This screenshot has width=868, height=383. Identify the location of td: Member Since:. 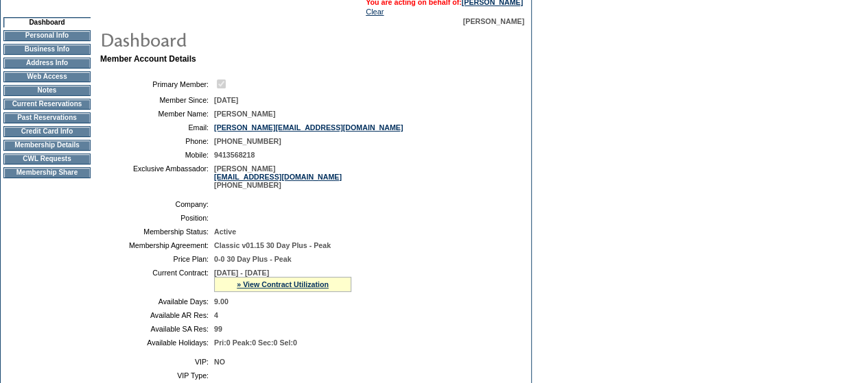
(157, 100).